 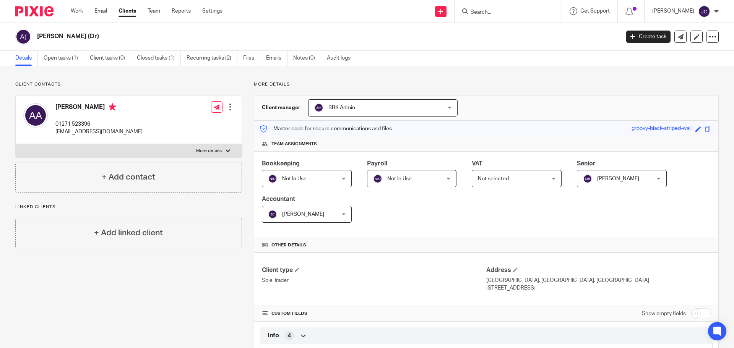 What do you see at coordinates (128, 84) in the screenshot?
I see `p: Client contacts` at bounding box center [128, 84].